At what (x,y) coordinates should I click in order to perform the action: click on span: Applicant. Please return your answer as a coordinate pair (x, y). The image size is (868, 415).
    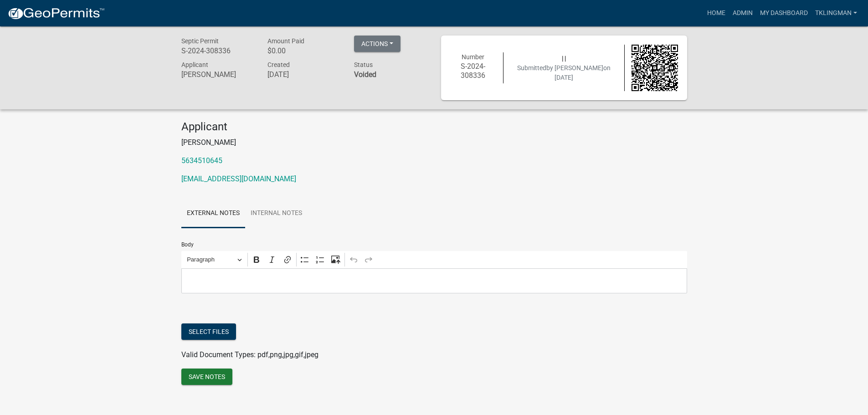
    Looking at the image, I should click on (195, 65).